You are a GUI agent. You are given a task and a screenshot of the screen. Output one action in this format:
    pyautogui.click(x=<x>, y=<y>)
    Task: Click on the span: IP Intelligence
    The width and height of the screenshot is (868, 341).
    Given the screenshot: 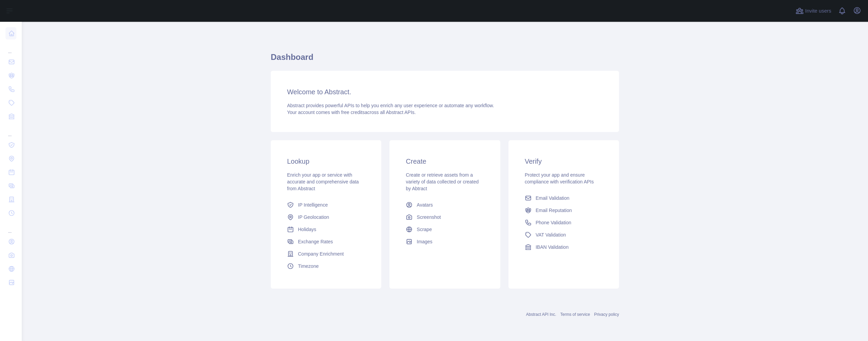 What is the action you would take?
    pyautogui.click(x=313, y=205)
    